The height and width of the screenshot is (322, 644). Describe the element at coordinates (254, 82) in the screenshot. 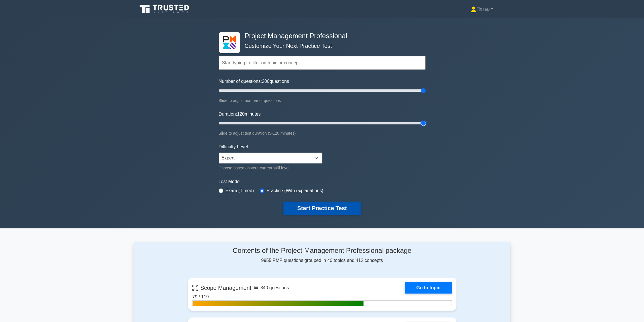

I see `label: Number of questions: questions` at that location.